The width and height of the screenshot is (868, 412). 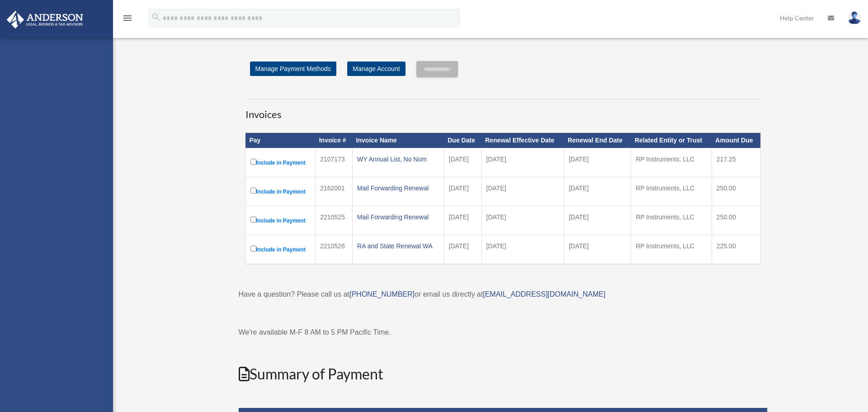 What do you see at coordinates (128, 19) in the screenshot?
I see `a: menu` at bounding box center [128, 19].